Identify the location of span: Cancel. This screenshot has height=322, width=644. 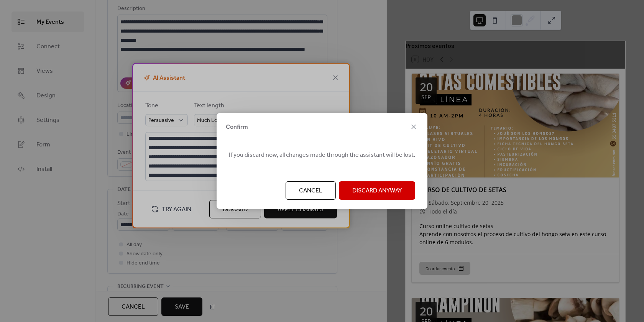
(311, 191).